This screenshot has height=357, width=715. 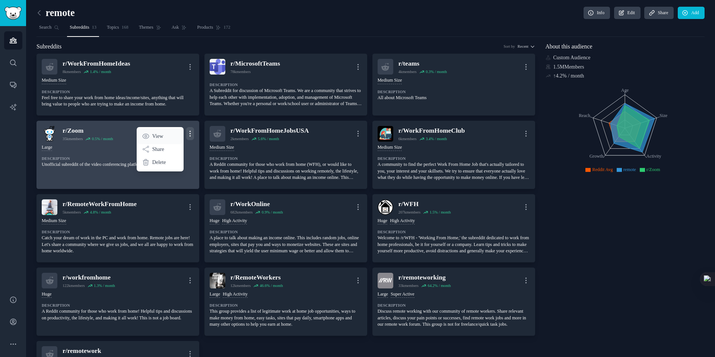 I want to click on div: 1.5M Members, so click(x=625, y=67).